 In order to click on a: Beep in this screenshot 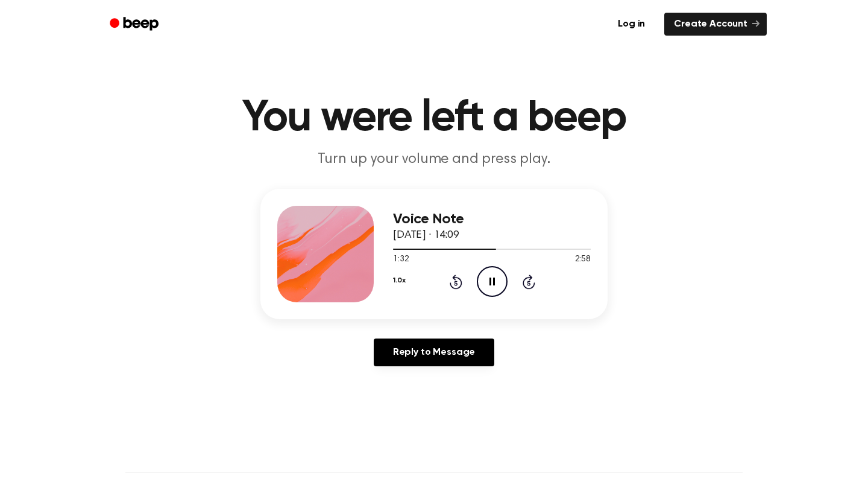, I will do `click(135, 24)`.